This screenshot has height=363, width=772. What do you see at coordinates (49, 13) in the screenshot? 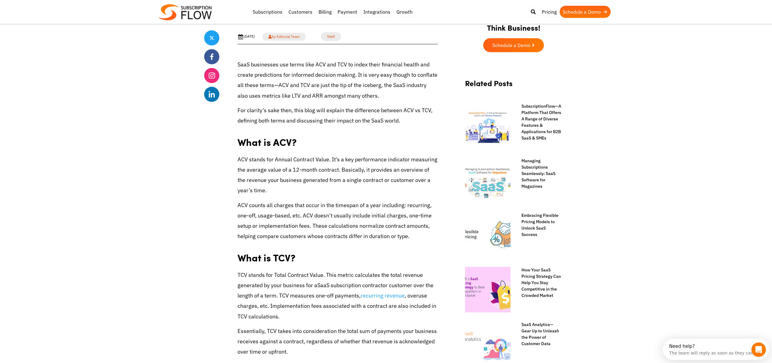
I see `div: The team will reply as soon as they can` at bounding box center [49, 13].